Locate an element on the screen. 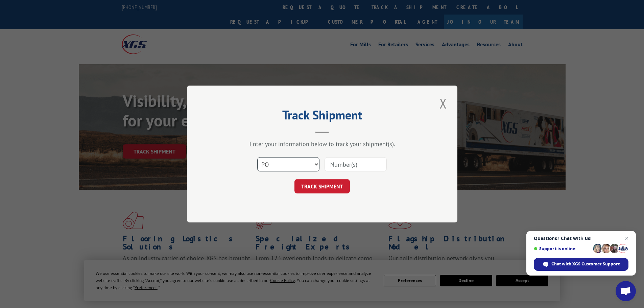  a: Open chat is located at coordinates (626, 291).